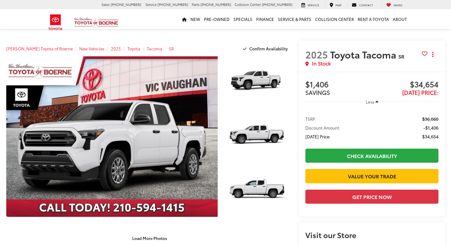 The image size is (451, 245). I want to click on a: Contact, so click(362, 5).